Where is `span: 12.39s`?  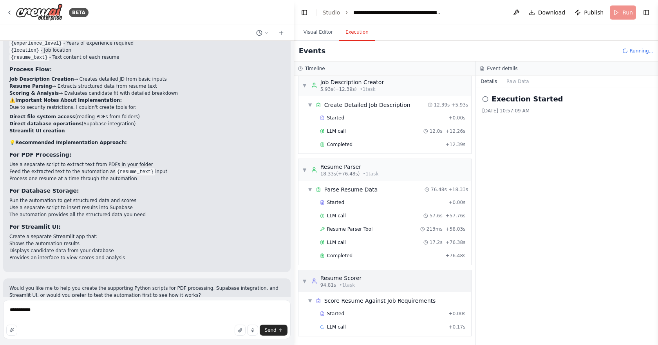 span: 12.39s is located at coordinates (442, 105).